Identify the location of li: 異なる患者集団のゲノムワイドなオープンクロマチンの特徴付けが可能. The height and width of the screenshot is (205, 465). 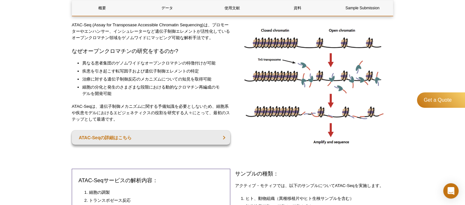
(153, 63).